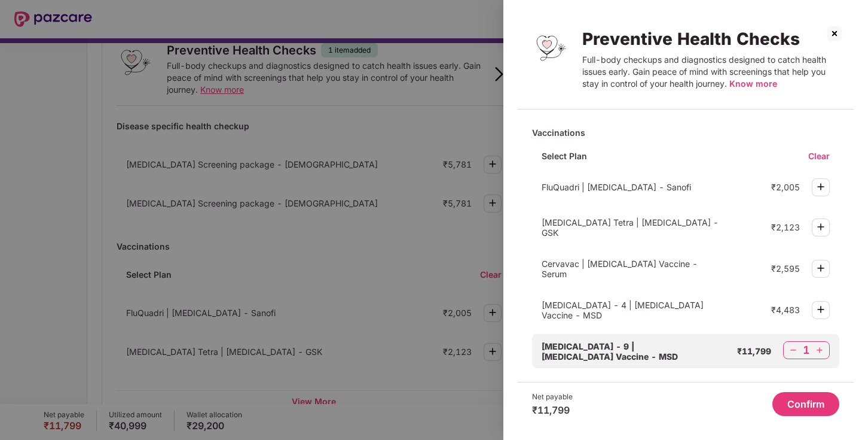 The width and height of the screenshot is (868, 440). I want to click on button: Confirm, so click(806, 404).